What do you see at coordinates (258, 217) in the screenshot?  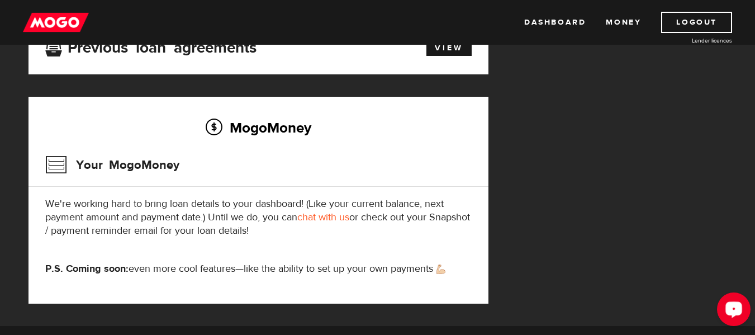 I see `p: We're working hard to bring loan details to your dashboard! (Like your current balance, next paym...` at bounding box center [258, 217].